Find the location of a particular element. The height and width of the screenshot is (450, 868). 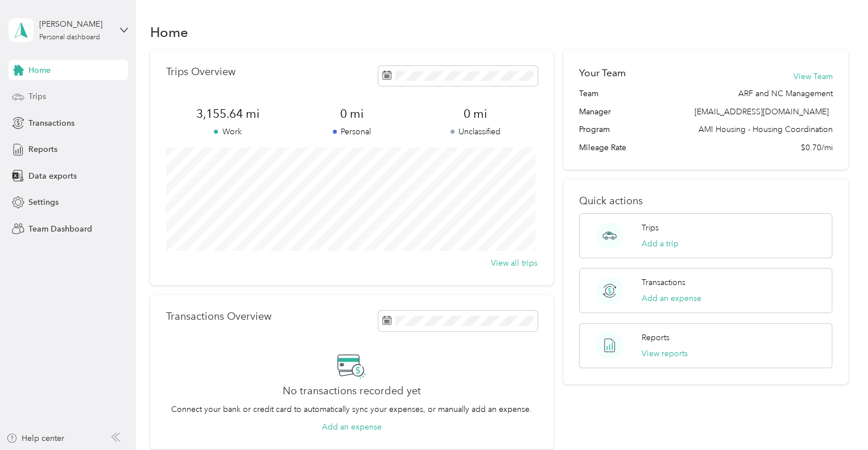

button: View all trips is located at coordinates (514, 263).